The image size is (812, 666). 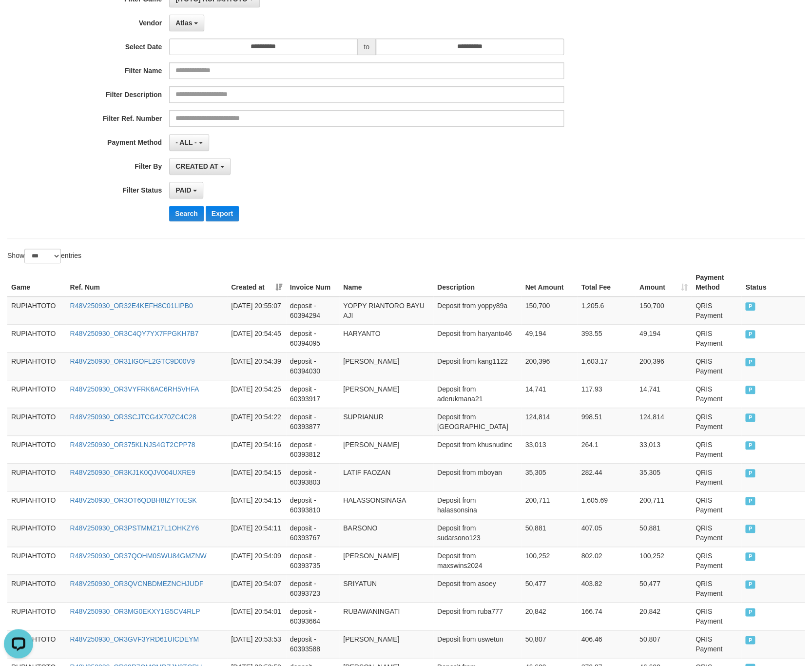 I want to click on a: R48V250930_OR3QVCNBDMEZNCHJUDF, so click(x=137, y=584).